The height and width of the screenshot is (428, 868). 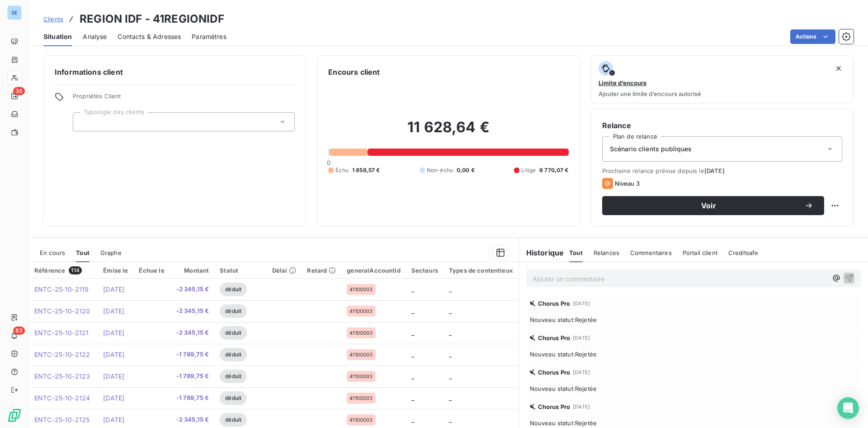 What do you see at coordinates (14, 415) in the screenshot?
I see `img: Logo LeanPay` at bounding box center [14, 415].